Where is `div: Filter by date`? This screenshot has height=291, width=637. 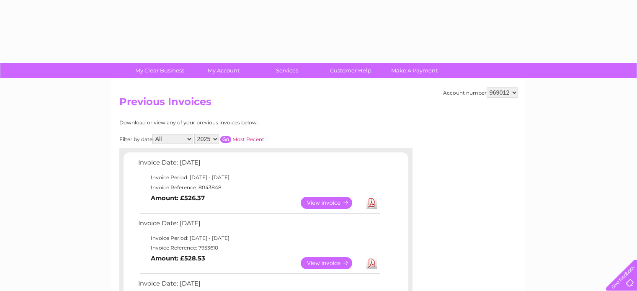
div: Filter by date is located at coordinates (229, 139).